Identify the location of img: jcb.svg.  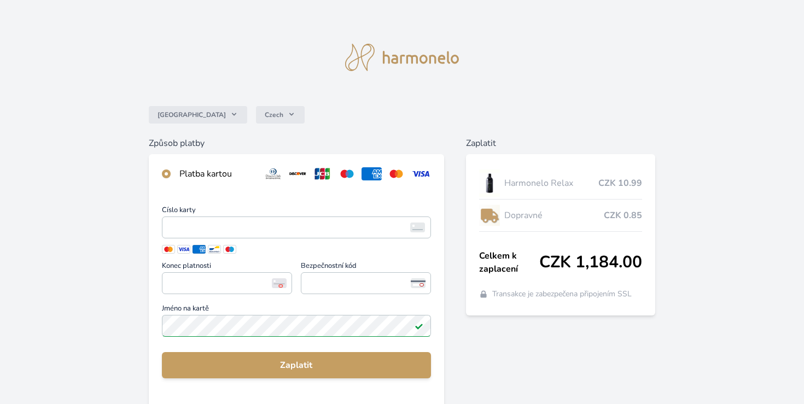
(322, 174).